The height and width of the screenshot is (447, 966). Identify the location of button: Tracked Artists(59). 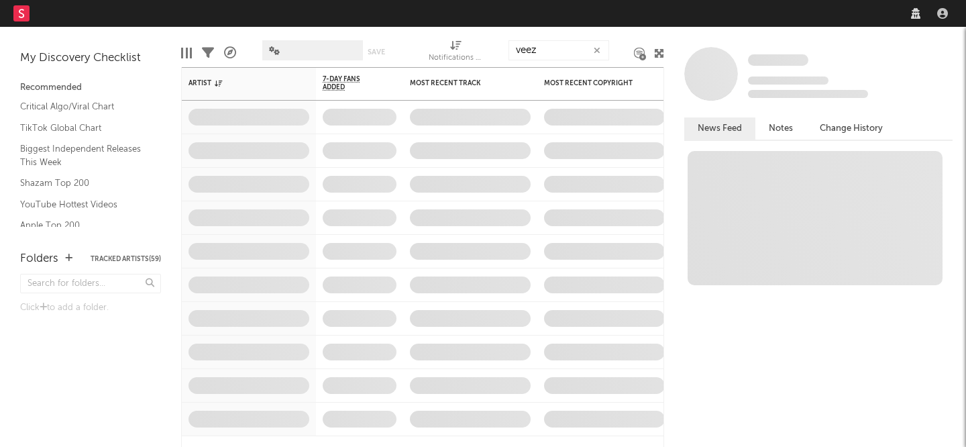
(125, 259).